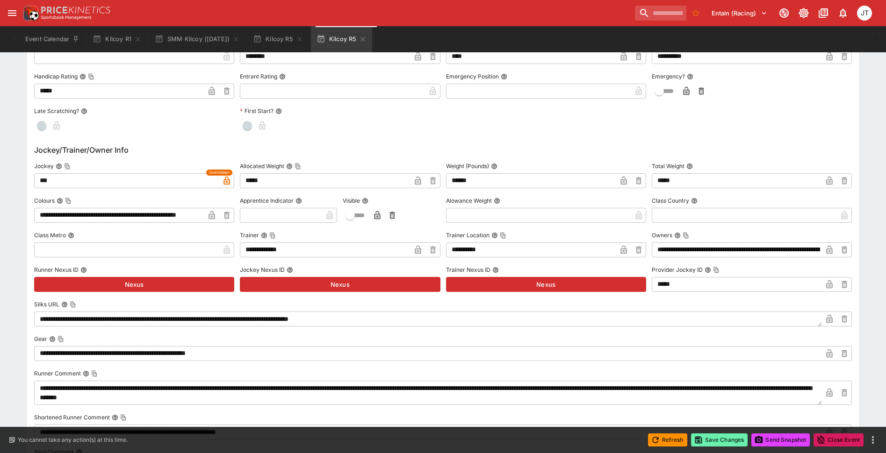 The width and height of the screenshot is (886, 453). Describe the element at coordinates (838, 440) in the screenshot. I see `button: Close Event` at that location.